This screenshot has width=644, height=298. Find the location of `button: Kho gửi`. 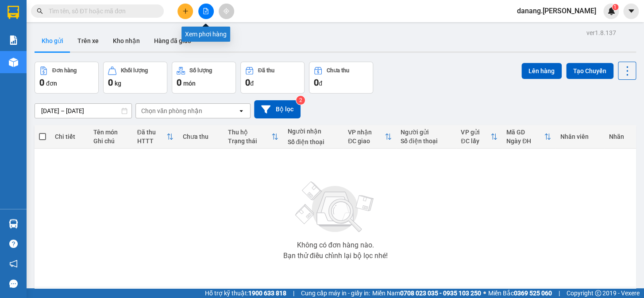

button: Kho gửi is located at coordinates (52, 41).